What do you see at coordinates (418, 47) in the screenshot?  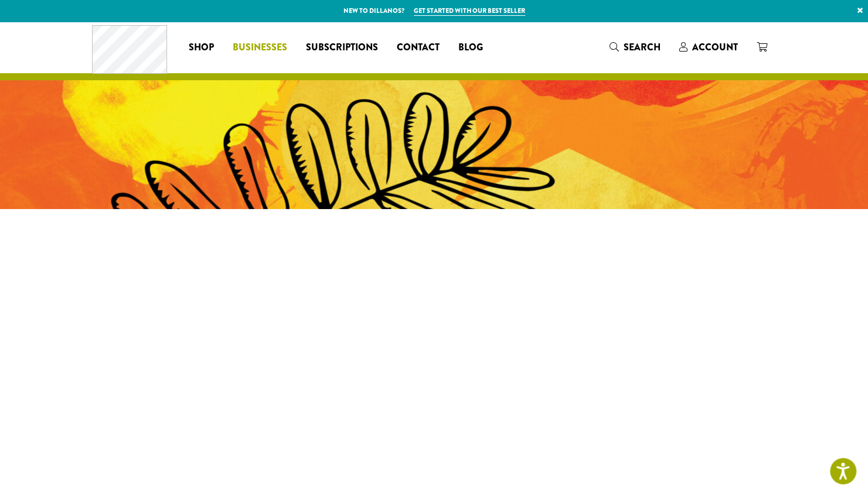 I see `span: Contact` at bounding box center [418, 47].